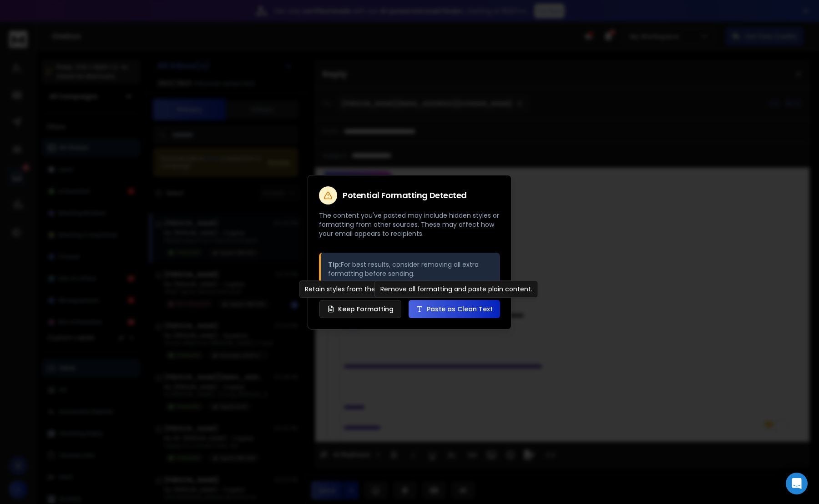 This screenshot has width=819, height=504. Describe the element at coordinates (365, 289) in the screenshot. I see `div: Retain styles from the original source.` at that location.